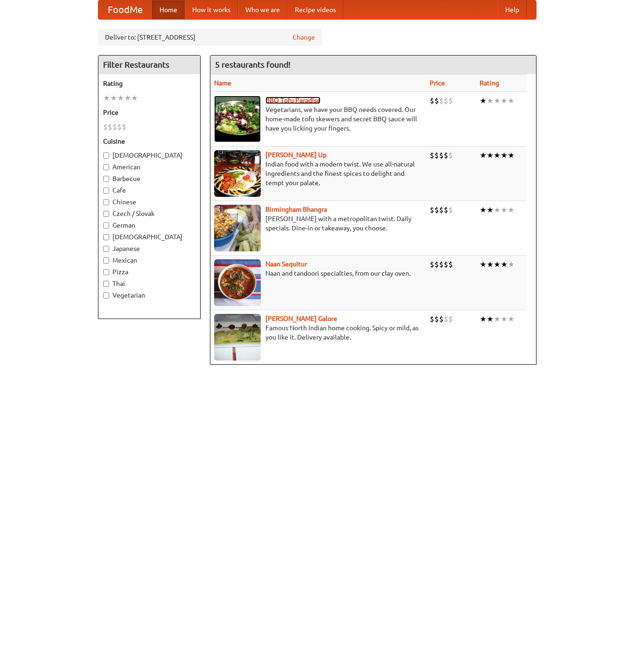  What do you see at coordinates (211, 10) in the screenshot?
I see `a: How it works` at bounding box center [211, 10].